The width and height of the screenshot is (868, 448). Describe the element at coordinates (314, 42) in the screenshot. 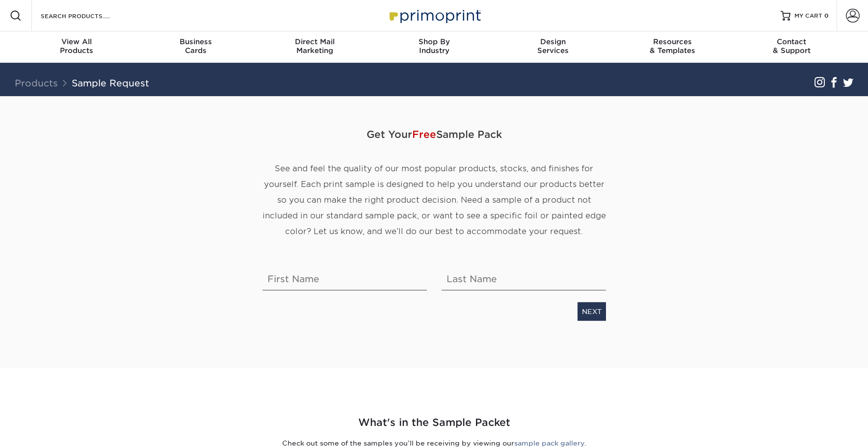

I see `span: Direct Mail` at that location.